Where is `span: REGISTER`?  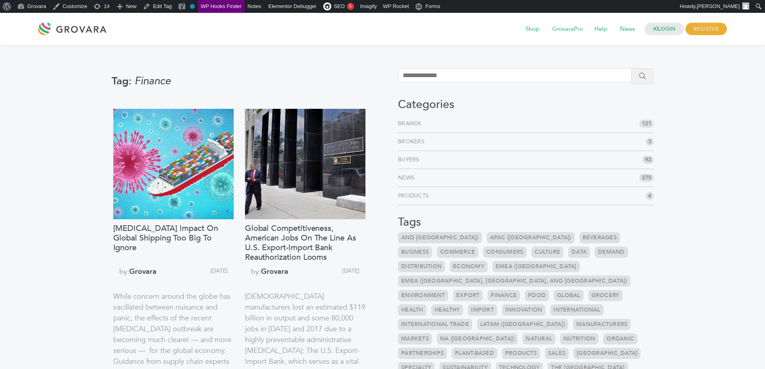
span: REGISTER is located at coordinates (706, 29).